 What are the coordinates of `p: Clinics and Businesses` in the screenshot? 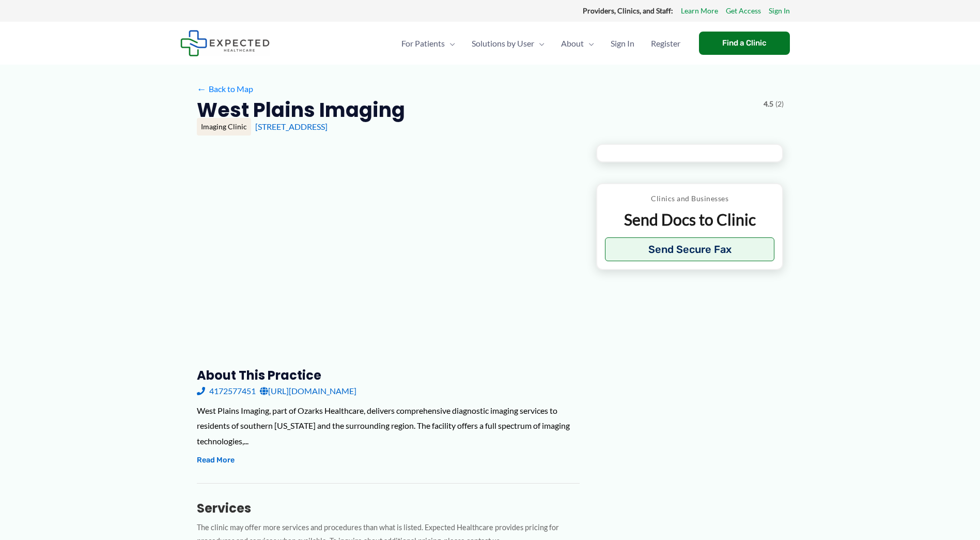 It's located at (690, 198).